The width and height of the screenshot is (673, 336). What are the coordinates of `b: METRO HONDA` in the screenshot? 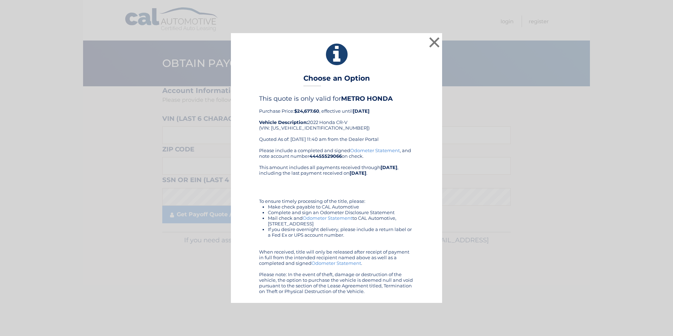 It's located at (367, 98).